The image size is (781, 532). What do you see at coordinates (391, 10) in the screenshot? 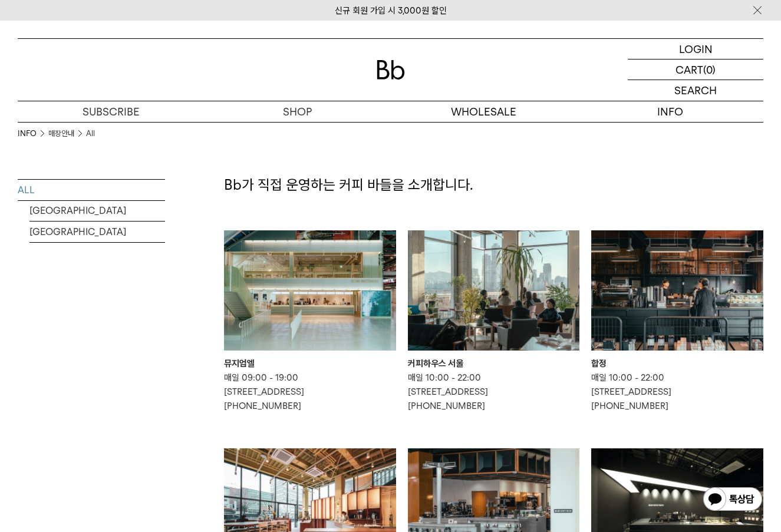
I see `a: 신규 회원 가입 시 3,000원 할인` at bounding box center [391, 10].